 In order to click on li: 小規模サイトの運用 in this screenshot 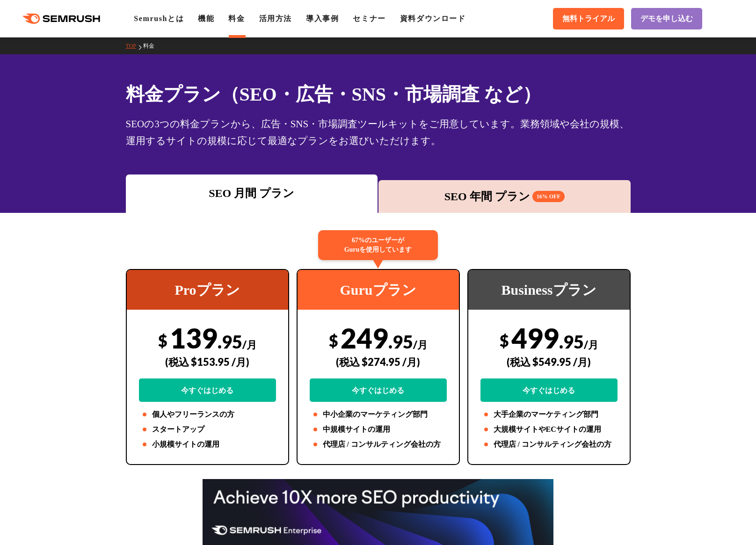, I will do `click(207, 444)`.